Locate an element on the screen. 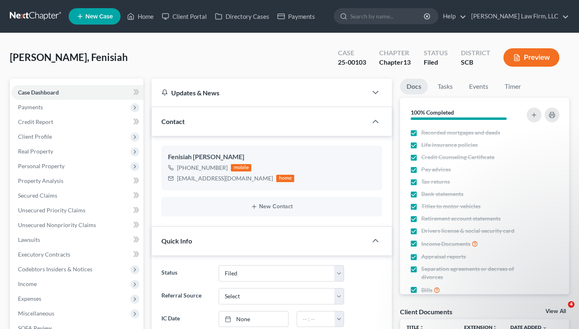 This screenshot has width=579, height=329. span: Pay advices is located at coordinates (436, 169).